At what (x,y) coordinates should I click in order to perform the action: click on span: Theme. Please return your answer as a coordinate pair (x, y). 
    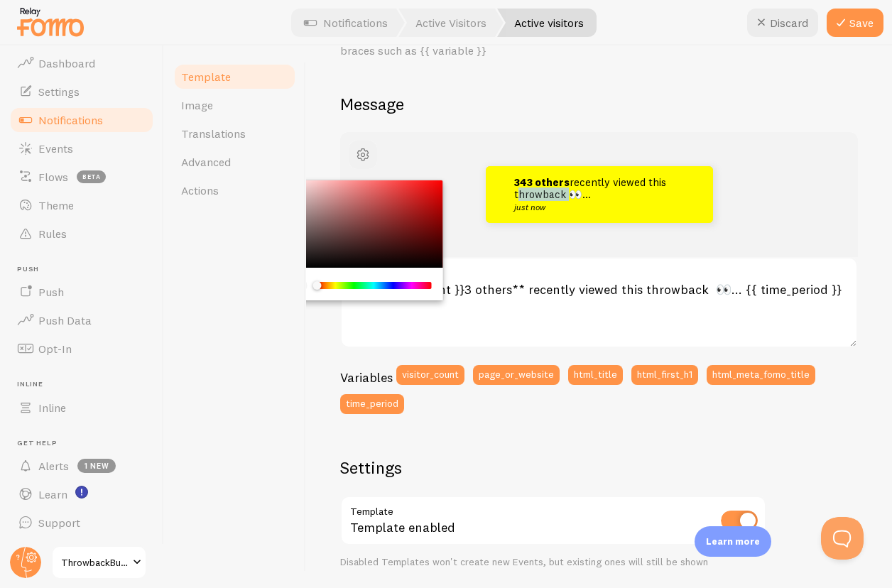
    Looking at the image, I should click on (56, 205).